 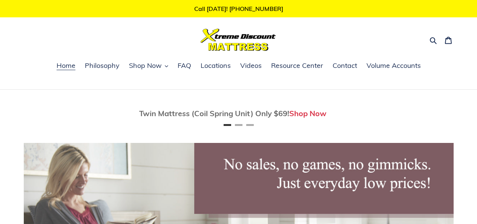 What do you see at coordinates (228, 125) in the screenshot?
I see `button: Page 1` at bounding box center [228, 125].